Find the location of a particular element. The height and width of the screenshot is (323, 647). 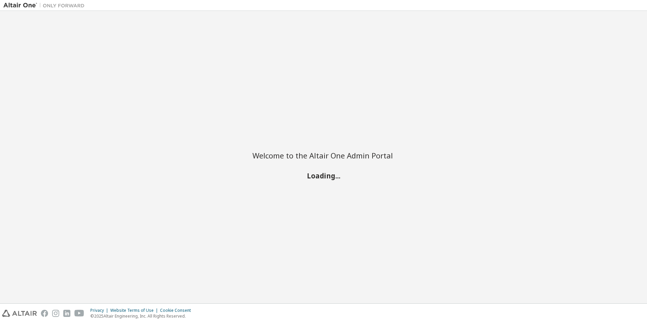

h2: Welcome to the Altair One Admin Portal is located at coordinates (324, 155).